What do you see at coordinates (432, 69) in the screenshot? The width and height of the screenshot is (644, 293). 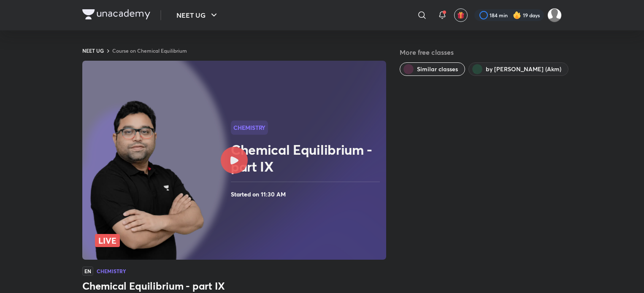 I see `button: Similar classes` at bounding box center [432, 69].